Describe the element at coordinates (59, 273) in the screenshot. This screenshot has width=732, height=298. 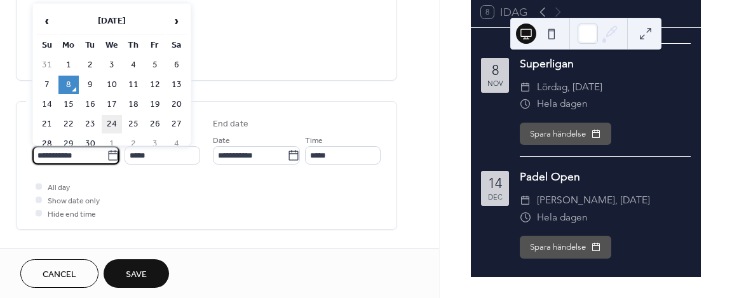
I see `a: Cancel` at that location.